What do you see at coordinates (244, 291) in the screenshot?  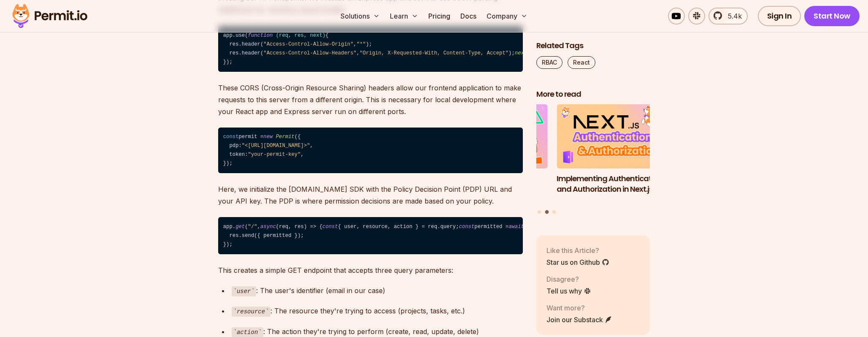 I see `code: user` at bounding box center [244, 291].